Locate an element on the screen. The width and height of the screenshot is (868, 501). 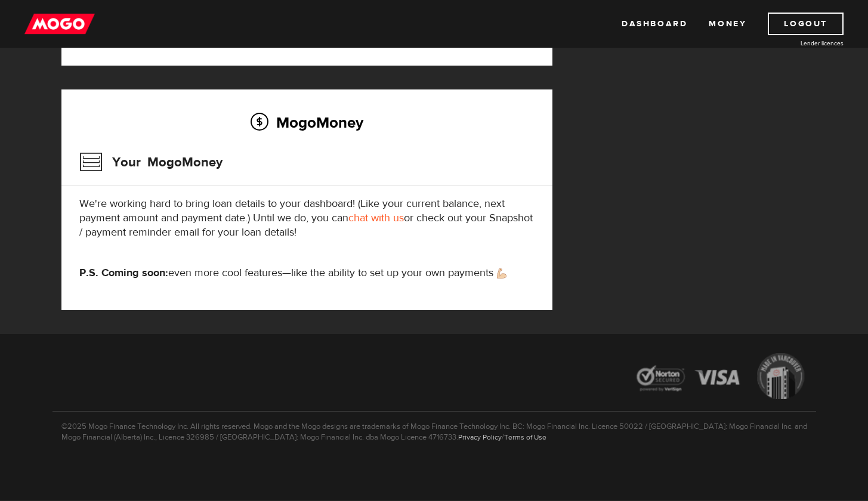
img: legal-icons-92a2ffecb4d32d839781d1b4e4802d7b.png is located at coordinates (720, 378).